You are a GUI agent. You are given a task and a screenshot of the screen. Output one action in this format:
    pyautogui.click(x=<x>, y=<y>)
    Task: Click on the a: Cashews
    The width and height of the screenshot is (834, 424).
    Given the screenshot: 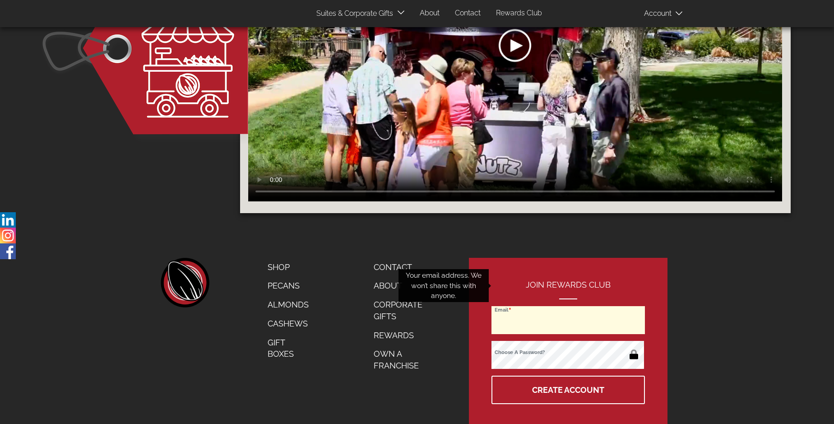 What is the action you would take?
    pyautogui.click(x=288, y=324)
    